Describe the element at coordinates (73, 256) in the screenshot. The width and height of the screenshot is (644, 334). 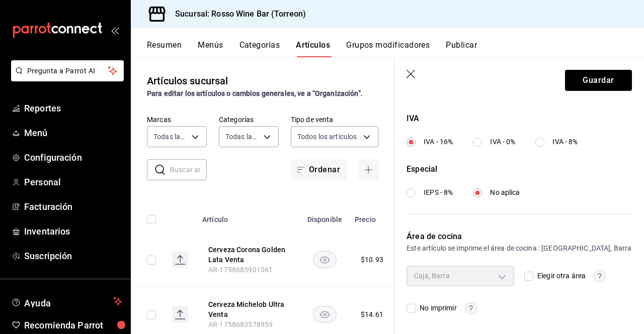
I see `span: Suscripción` at that location.